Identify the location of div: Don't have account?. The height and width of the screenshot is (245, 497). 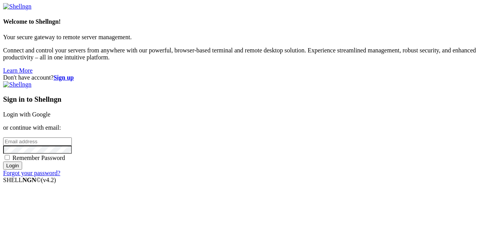
(249, 78).